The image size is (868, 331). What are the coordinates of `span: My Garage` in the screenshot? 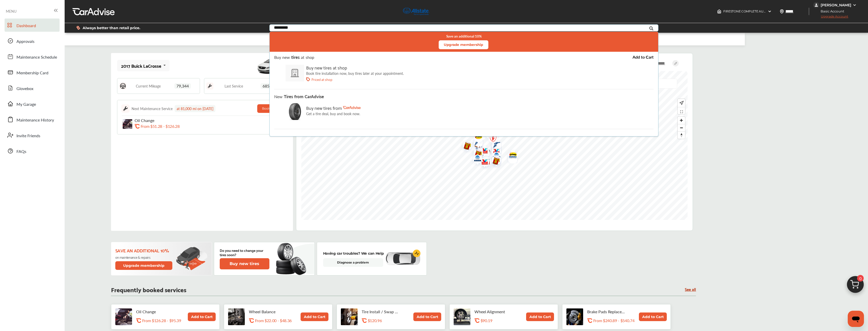 It's located at (26, 105).